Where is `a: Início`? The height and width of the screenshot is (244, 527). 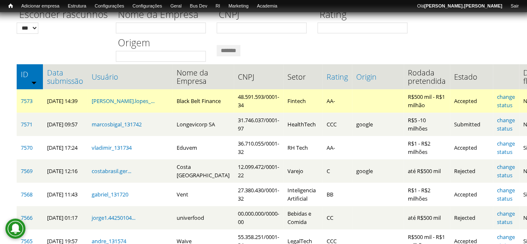
a: Início is located at coordinates (10, 6).